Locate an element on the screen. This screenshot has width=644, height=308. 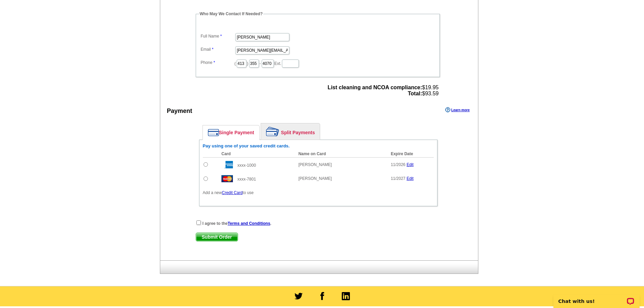
label: Full Name is located at coordinates (218, 36).